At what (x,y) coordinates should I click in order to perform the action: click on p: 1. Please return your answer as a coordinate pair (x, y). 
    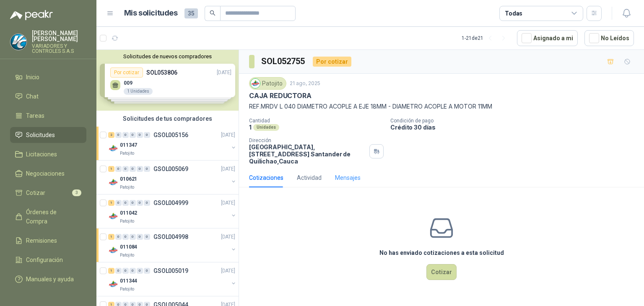
    Looking at the image, I should click on (250, 127).